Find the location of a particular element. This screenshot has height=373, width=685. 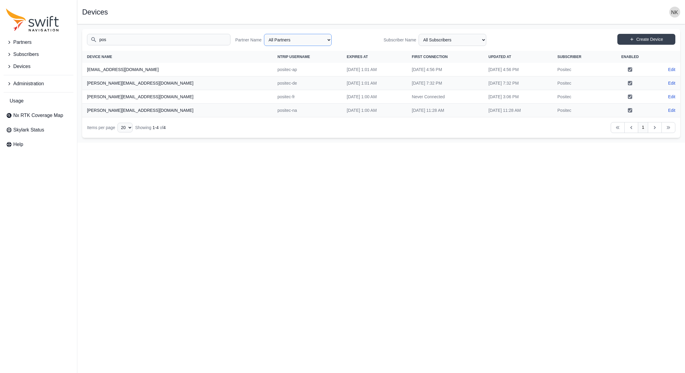

a: Usage is located at coordinates (38, 101).